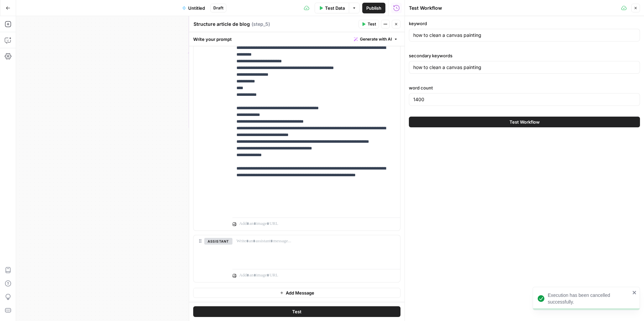 The height and width of the screenshot is (321, 644). What do you see at coordinates (219, 242) in the screenshot?
I see `button: assistant` at bounding box center [219, 242].